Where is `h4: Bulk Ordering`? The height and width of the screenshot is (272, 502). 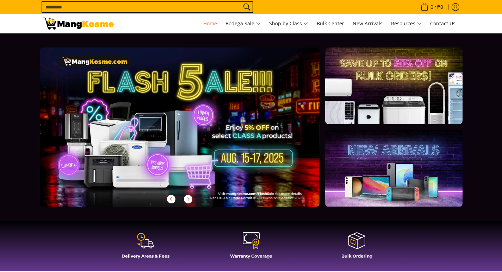 h4: Bulk Ordering is located at coordinates (357, 256).